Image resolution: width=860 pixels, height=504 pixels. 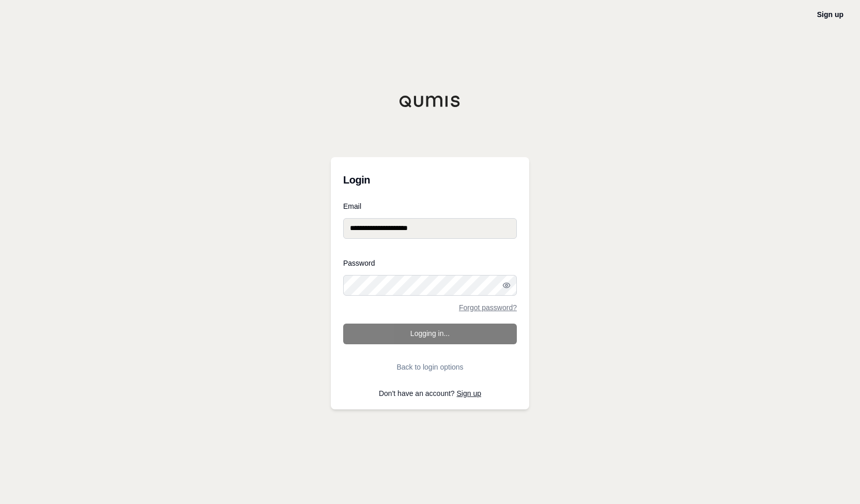 What do you see at coordinates (430, 367) in the screenshot?
I see `button: Back to login options` at bounding box center [430, 367].